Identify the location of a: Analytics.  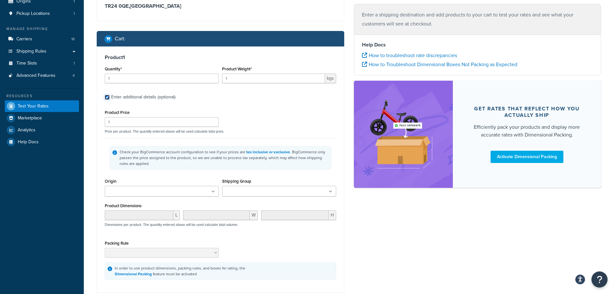
(42, 130).